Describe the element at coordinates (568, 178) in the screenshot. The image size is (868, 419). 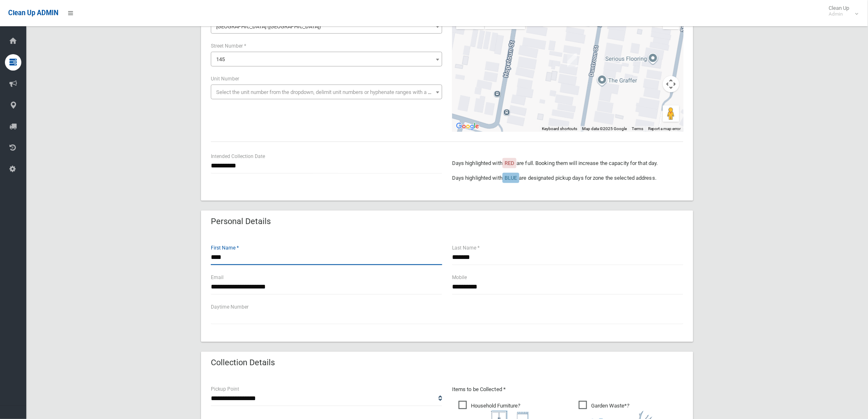
I see `p: Days highlighted with are designated pickup days for zone the selected address.` at that location.